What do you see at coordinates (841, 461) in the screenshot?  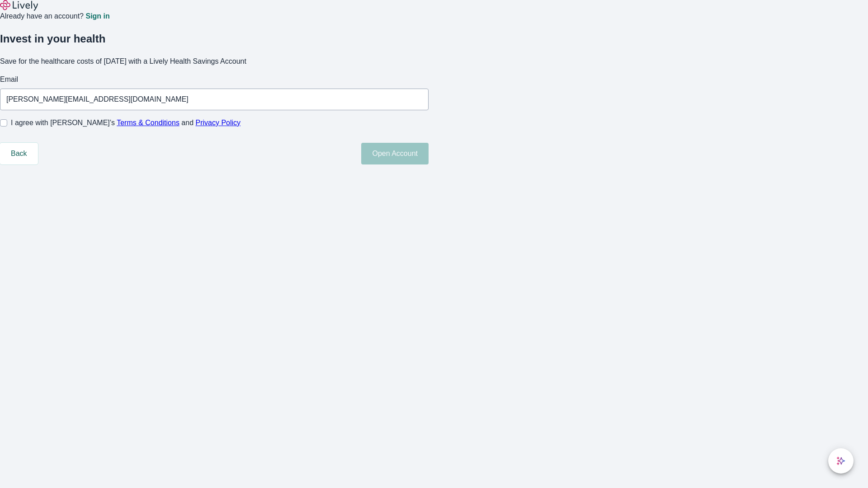 I see `svg: Lively AI Assistant` at bounding box center [841, 461].